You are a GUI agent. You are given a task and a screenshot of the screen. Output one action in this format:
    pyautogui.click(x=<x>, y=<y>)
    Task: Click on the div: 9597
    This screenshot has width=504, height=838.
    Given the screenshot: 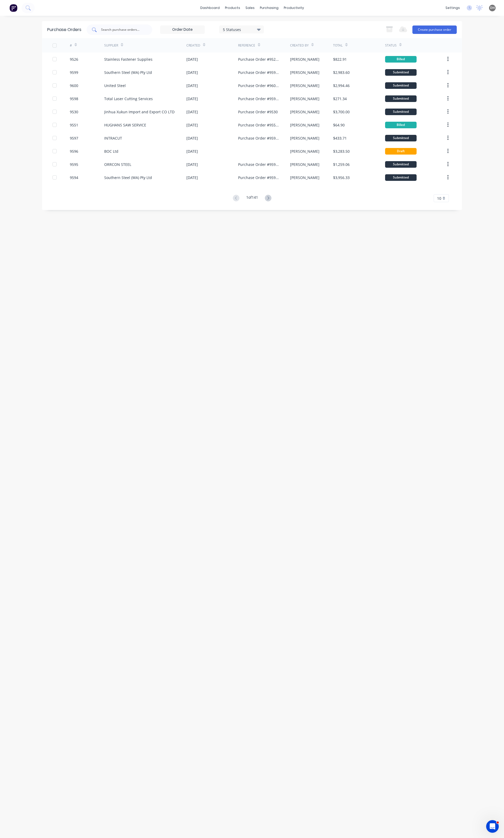 What is the action you would take?
    pyautogui.click(x=74, y=138)
    